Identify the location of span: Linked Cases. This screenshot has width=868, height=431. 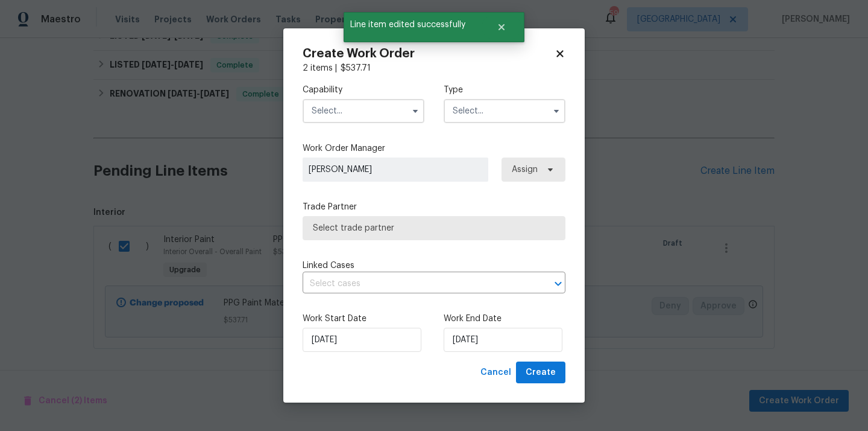
(329, 266).